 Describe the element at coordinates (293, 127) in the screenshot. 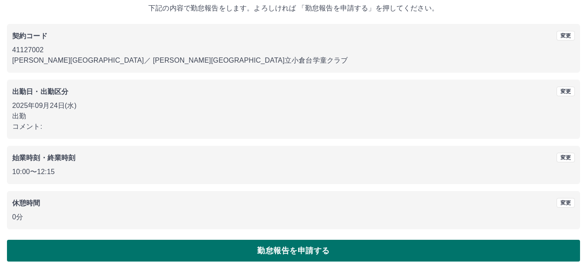

I see `p: コメント:` at that location.